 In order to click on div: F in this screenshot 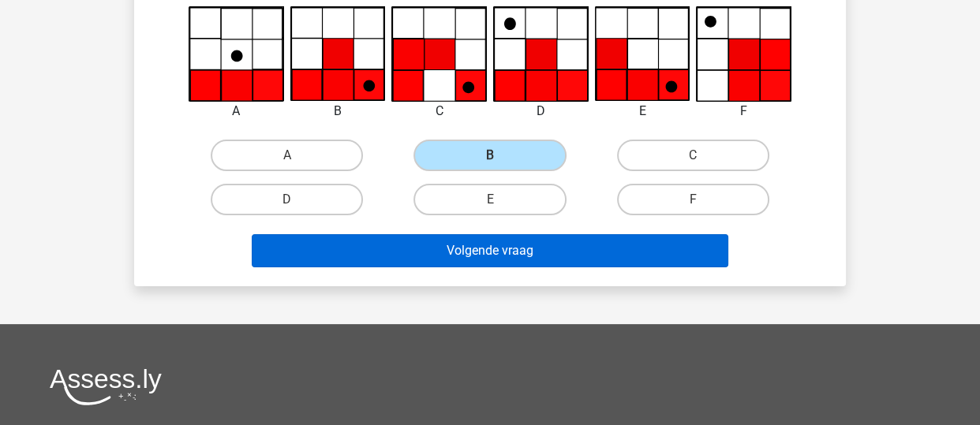, I will do `click(744, 111)`.